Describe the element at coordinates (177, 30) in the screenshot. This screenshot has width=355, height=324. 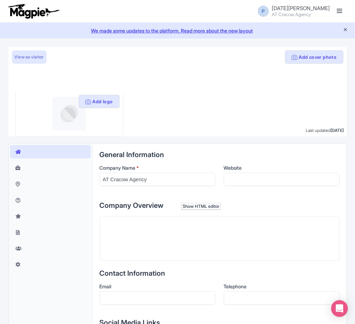
I see `a: We made some updates to the platform. Read more about the new layout` at that location.